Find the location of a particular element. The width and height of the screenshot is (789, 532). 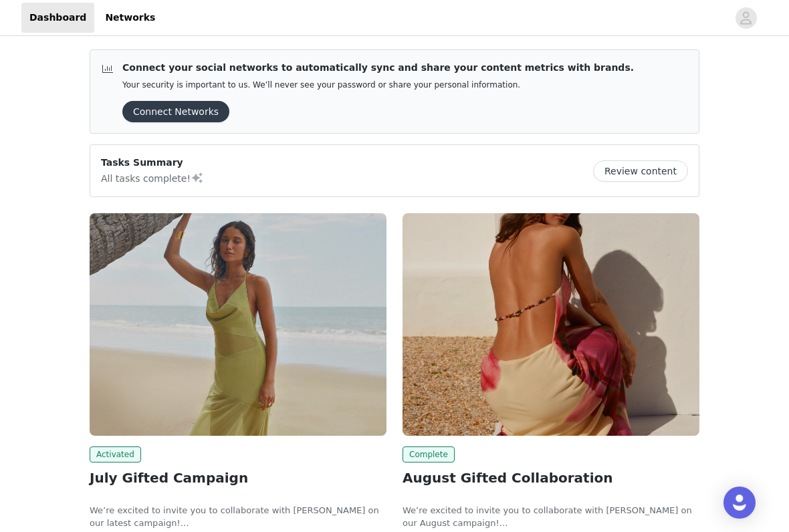

p: Your security is important to us. We’ll never see your password or share your personal information. is located at coordinates (377, 85).